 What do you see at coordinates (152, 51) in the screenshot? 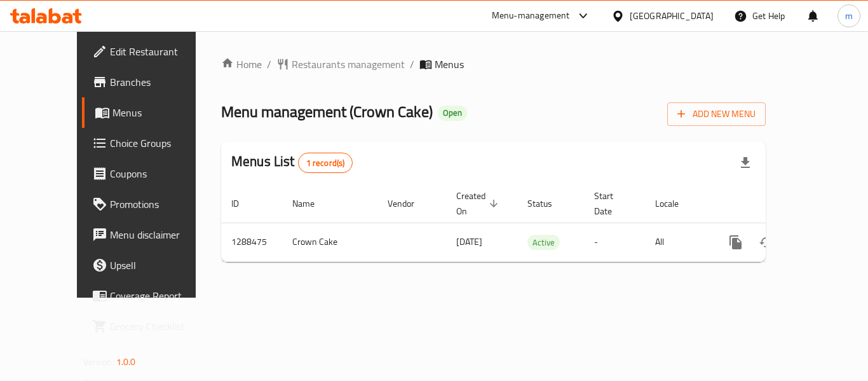
I see `a: Edit Restaurant` at bounding box center [152, 51].